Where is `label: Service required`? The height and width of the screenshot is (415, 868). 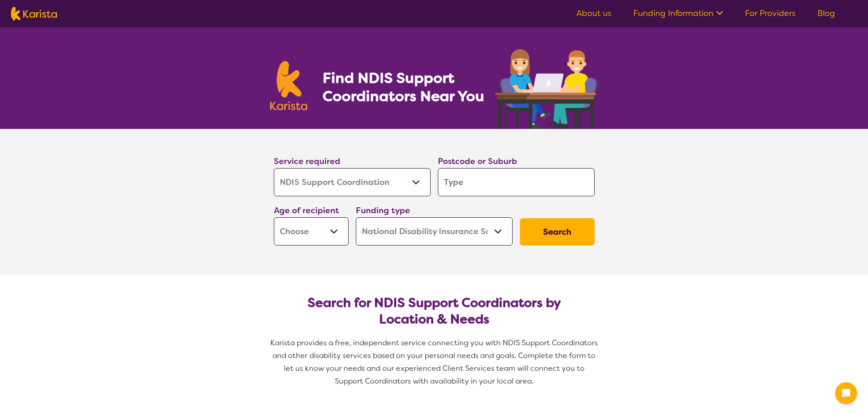 label: Service required is located at coordinates (307, 161).